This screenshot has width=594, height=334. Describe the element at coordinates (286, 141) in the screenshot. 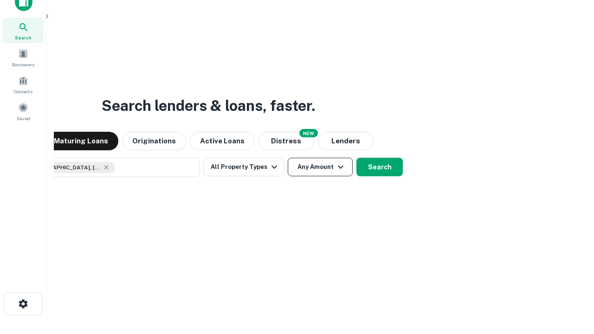

I see `button: Search distressed loans with lien and other non-mortgage details.` at that location.